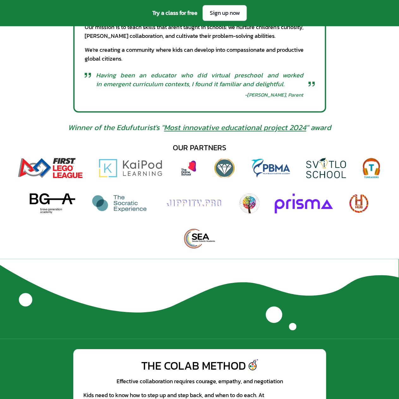  I want to click on img: The Hub, so click(359, 204).